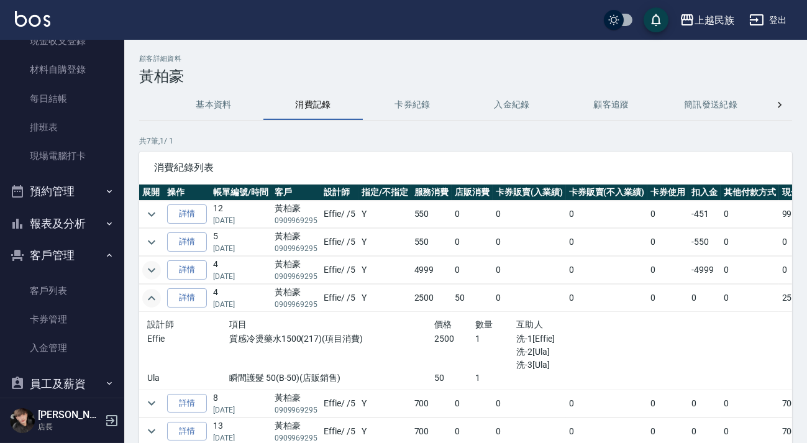  I want to click on td: 12, so click(240, 214).